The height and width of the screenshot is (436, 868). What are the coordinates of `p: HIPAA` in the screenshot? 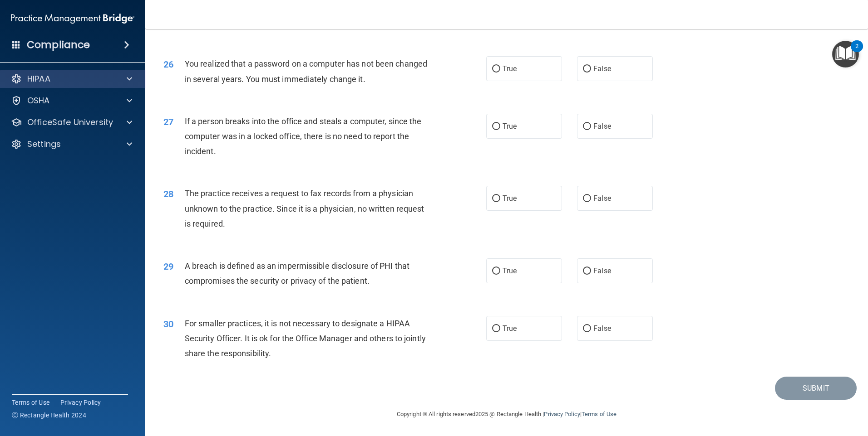 It's located at (39, 79).